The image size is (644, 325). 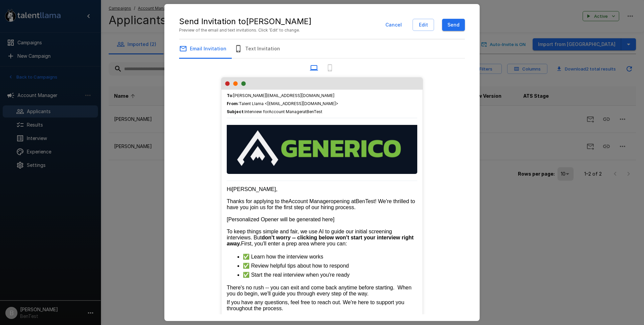 I want to click on span: Preview of the email and text invitations. Click 'Edit' to change., so click(x=245, y=30).